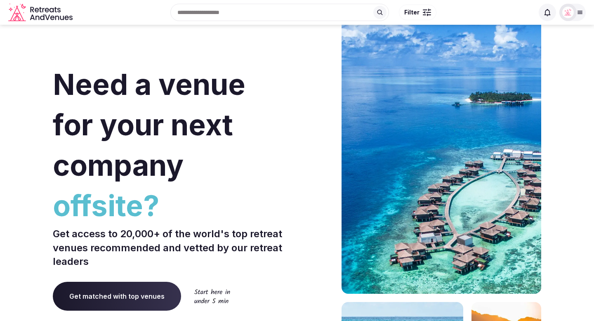  Describe the element at coordinates (117, 296) in the screenshot. I see `span: Get matched with top venues` at that location.